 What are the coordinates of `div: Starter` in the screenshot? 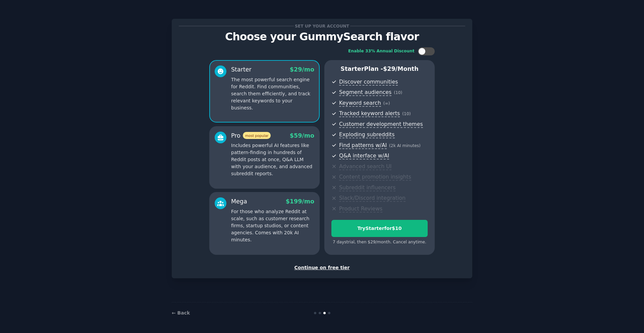 It's located at (241, 69).